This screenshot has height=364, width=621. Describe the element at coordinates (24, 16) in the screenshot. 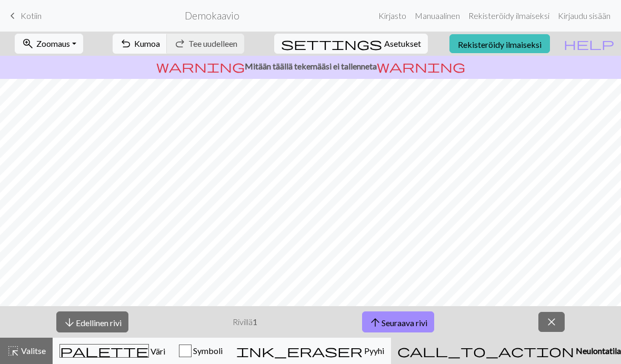

I see `a: Kotiin` at that location.